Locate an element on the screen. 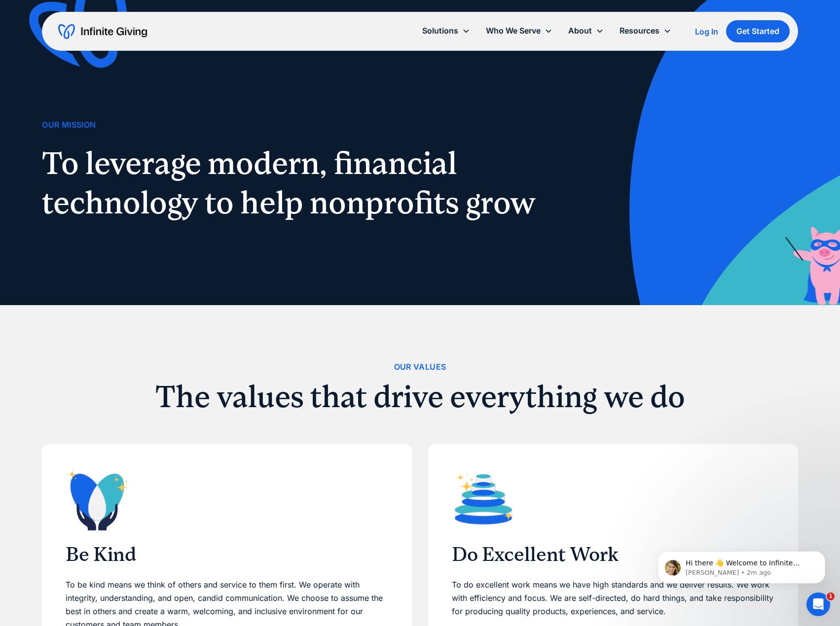 The image size is (840, 626). div: Our Mission is located at coordinates (68, 125).